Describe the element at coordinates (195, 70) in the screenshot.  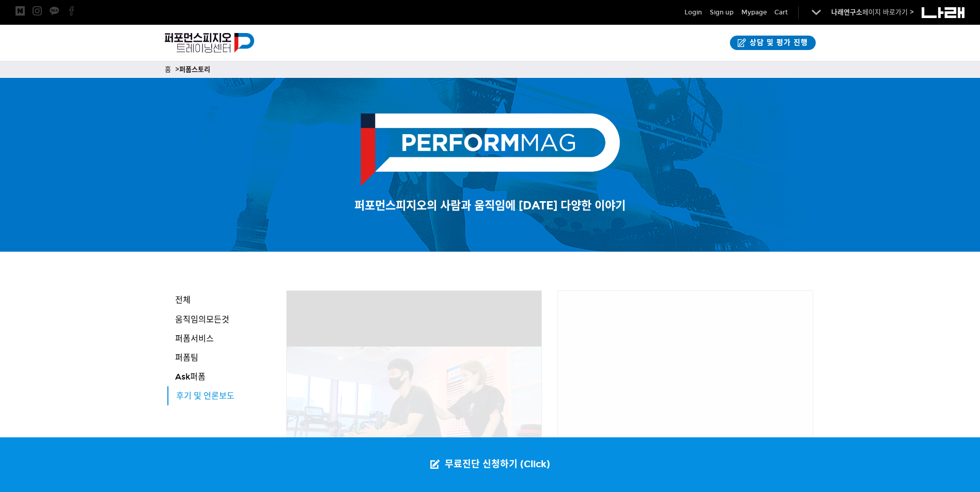
I see `strong: 퍼폼스토리` at that location.